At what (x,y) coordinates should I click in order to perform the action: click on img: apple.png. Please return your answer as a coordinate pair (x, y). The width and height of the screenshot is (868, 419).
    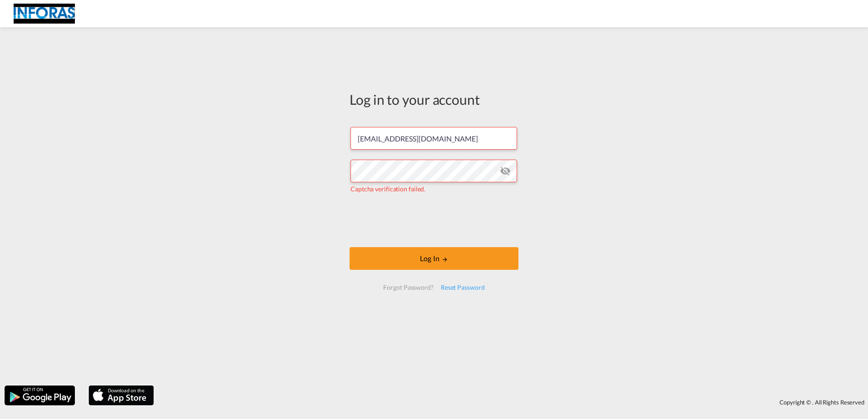
    Looking at the image, I should click on (121, 395).